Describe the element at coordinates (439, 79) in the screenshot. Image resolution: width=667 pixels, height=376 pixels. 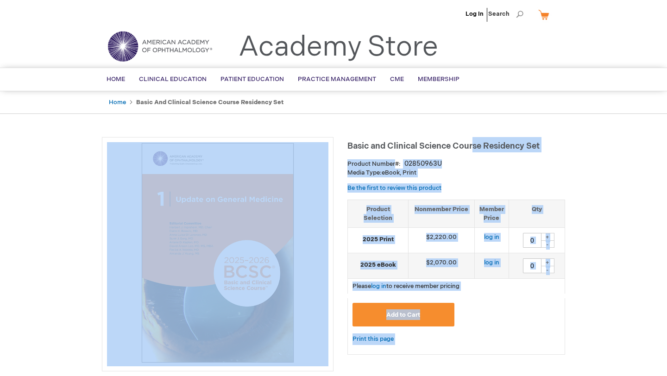
I see `span: Membership` at that location.